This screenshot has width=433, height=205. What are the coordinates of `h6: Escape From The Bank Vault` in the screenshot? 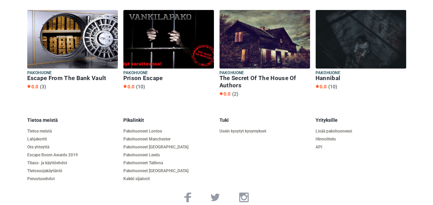 It's located at (72, 78).